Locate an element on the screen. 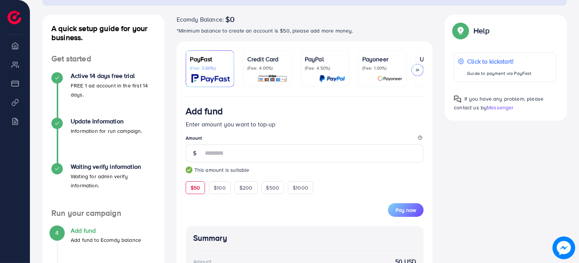 The height and width of the screenshot is (263, 579). p: PayFast is located at coordinates (210, 59).